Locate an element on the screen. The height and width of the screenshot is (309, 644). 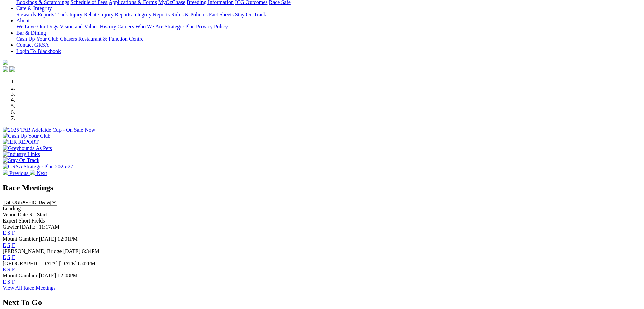
h2: Next To Go is located at coordinates (322, 302).